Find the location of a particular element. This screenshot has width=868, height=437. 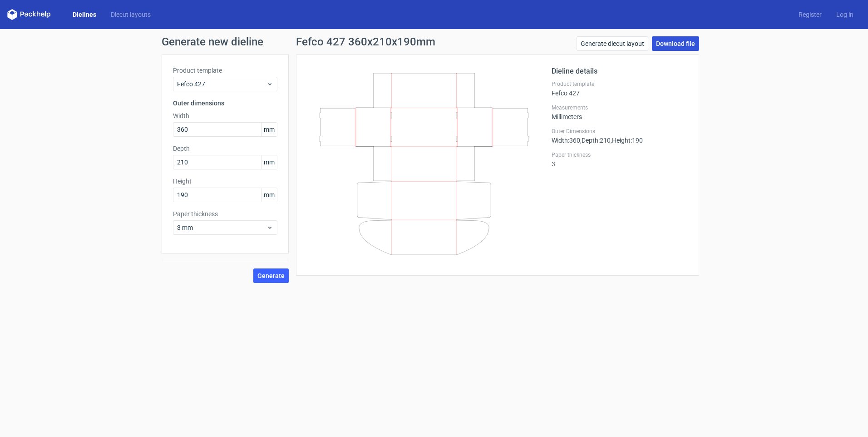

button: Generate is located at coordinates (271, 275).